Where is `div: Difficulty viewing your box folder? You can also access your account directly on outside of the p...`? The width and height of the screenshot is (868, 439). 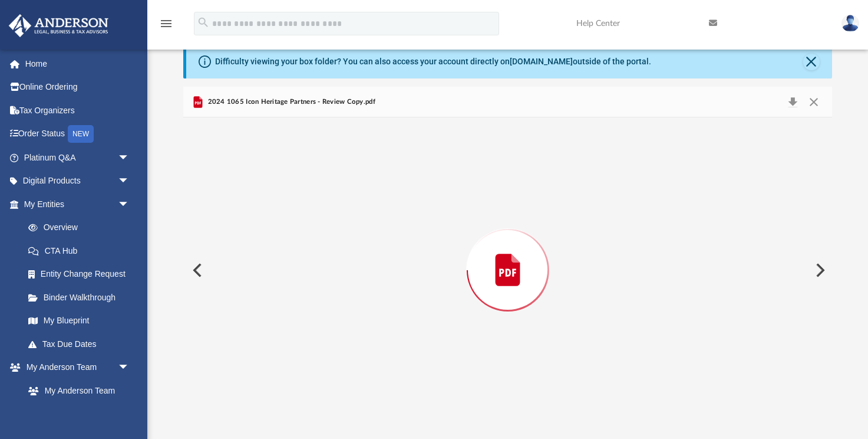 div: Difficulty viewing your box folder? You can also access your account directly on outside of the p... is located at coordinates (433, 61).